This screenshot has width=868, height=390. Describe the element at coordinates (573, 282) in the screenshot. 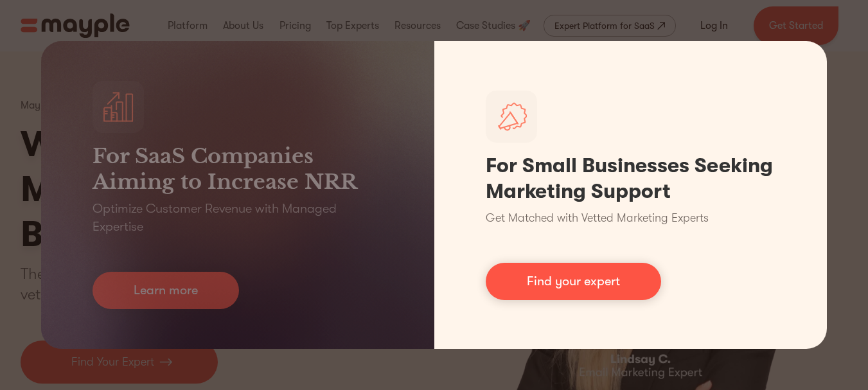

I see `a: Find your expert` at that location.